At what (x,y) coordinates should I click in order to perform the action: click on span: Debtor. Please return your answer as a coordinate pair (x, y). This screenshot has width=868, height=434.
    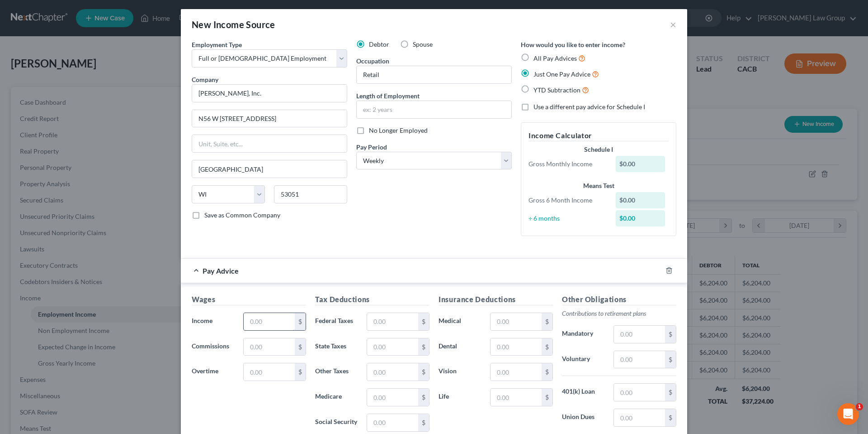
    Looking at the image, I should click on (379, 44).